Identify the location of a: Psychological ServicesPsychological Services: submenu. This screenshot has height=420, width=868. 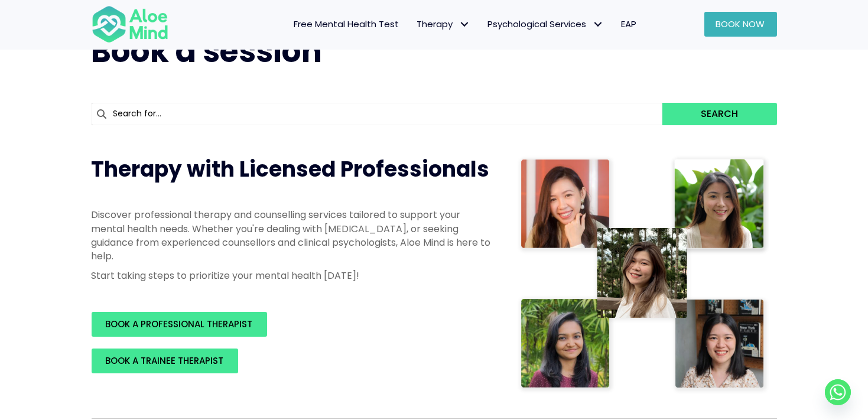
(546, 24).